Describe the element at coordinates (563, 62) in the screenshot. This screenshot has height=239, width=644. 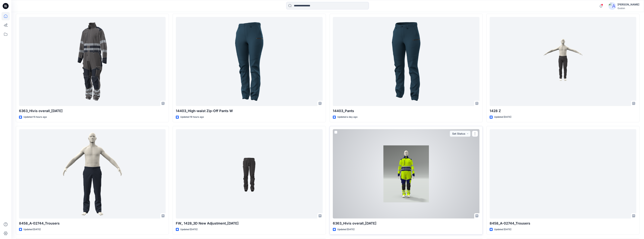
I see `a: 1428 Z` at that location.